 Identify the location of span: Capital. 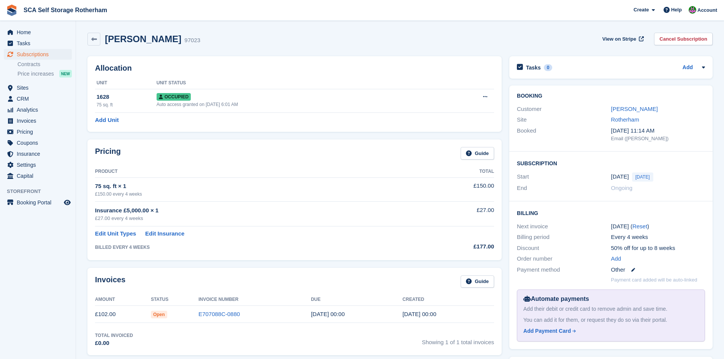
(40, 176).